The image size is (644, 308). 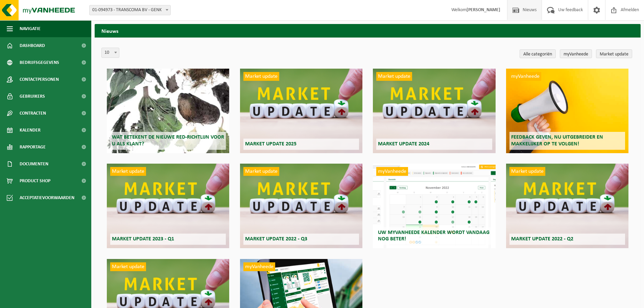 What do you see at coordinates (271, 144) in the screenshot?
I see `span: Market update 2025` at bounding box center [271, 144].